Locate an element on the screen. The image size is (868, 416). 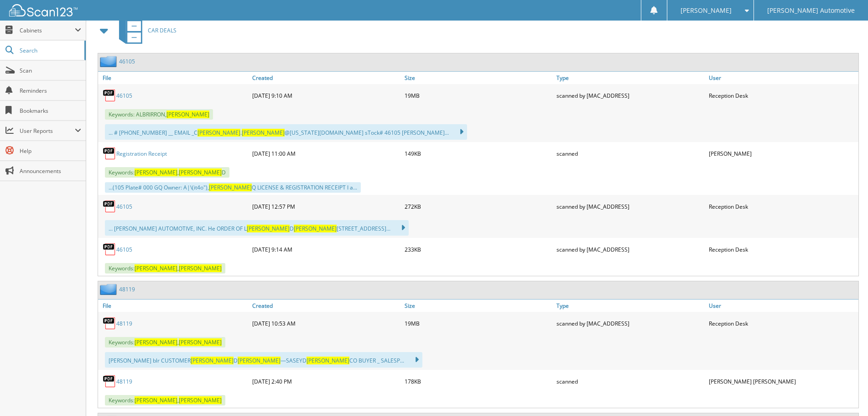
span: Help is located at coordinates (50, 150).